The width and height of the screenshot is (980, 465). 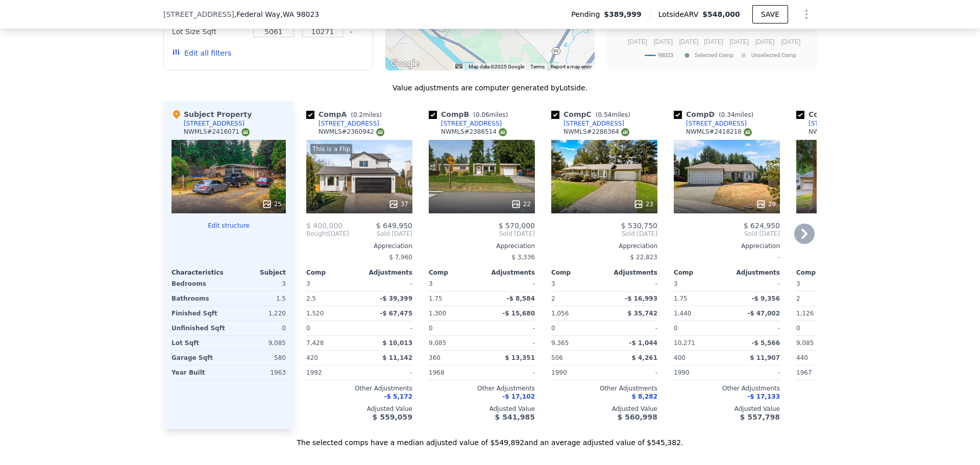 I want to click on div: 22, so click(x=521, y=204).